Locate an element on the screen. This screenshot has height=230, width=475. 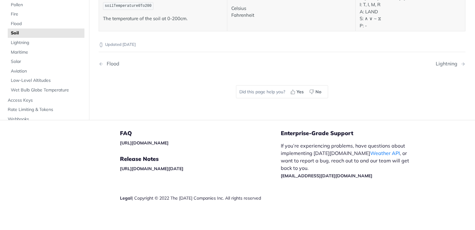
span: Flood is located at coordinates (47, 24).